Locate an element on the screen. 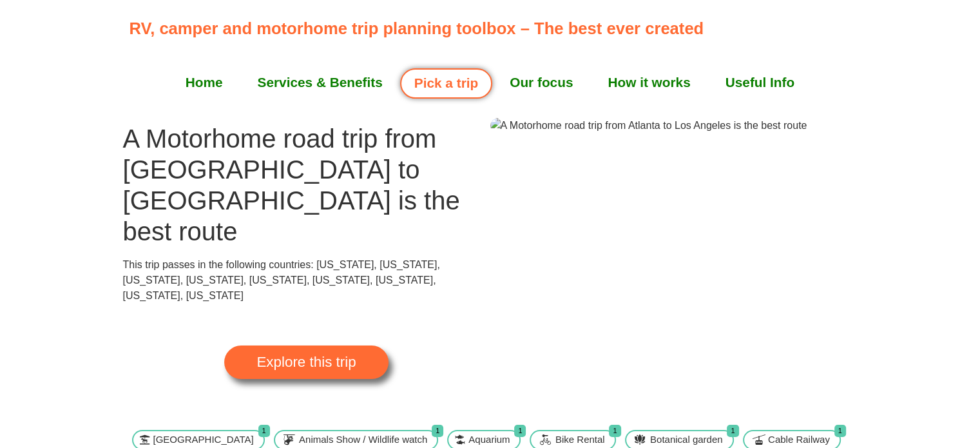  nav: Menu is located at coordinates (490, 83).